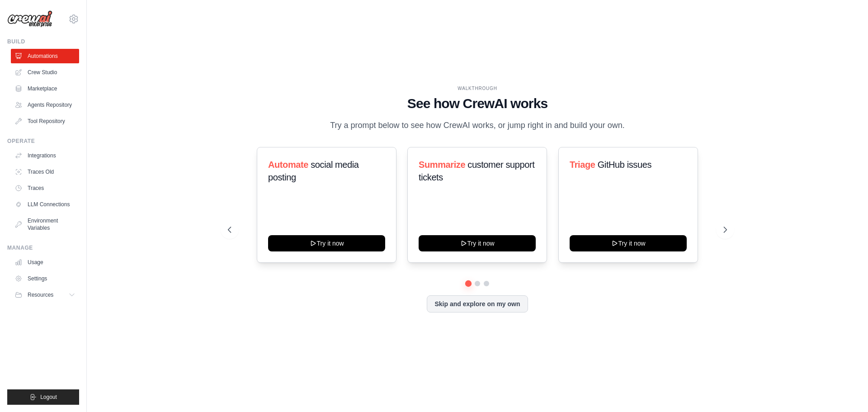 This screenshot has height=412, width=868. I want to click on div: Operate, so click(43, 141).